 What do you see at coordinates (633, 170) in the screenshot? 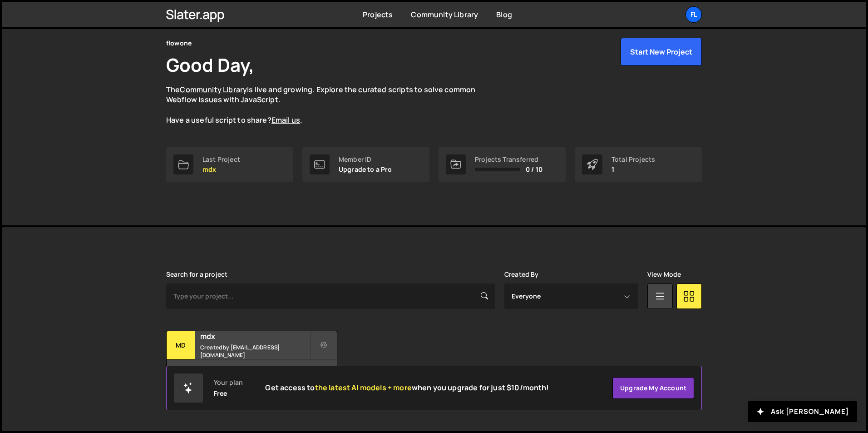
I see `p: 1` at bounding box center [633, 170].